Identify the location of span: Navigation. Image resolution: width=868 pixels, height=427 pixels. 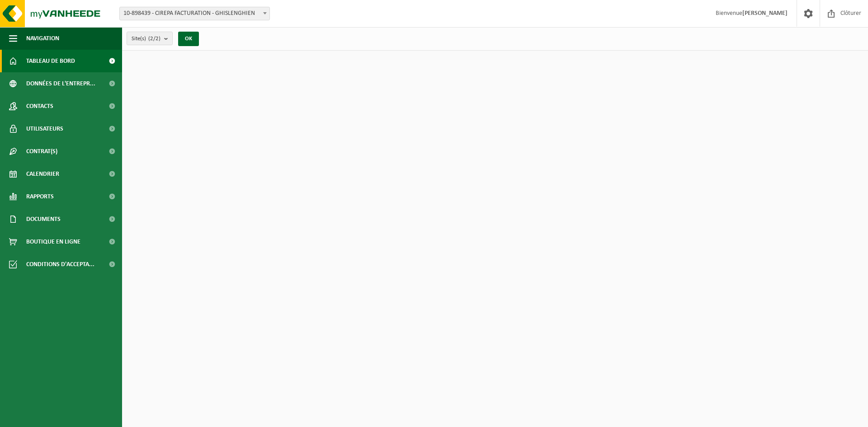
(43, 39).